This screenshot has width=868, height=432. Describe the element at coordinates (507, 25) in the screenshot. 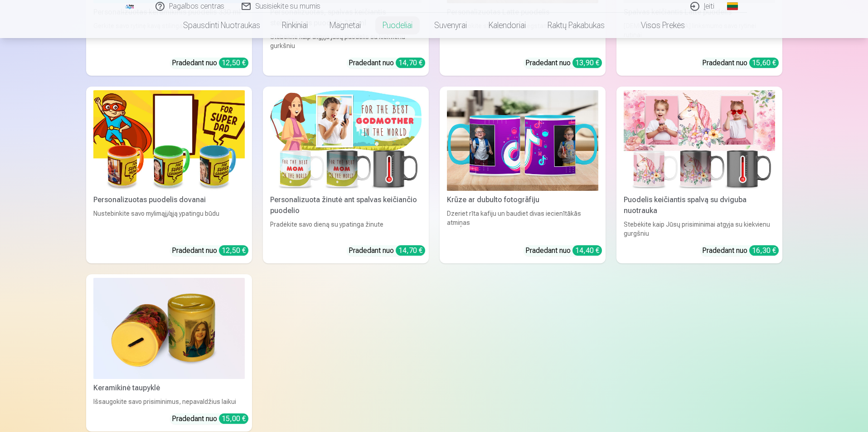

I see `a: Kalendoriai` at that location.